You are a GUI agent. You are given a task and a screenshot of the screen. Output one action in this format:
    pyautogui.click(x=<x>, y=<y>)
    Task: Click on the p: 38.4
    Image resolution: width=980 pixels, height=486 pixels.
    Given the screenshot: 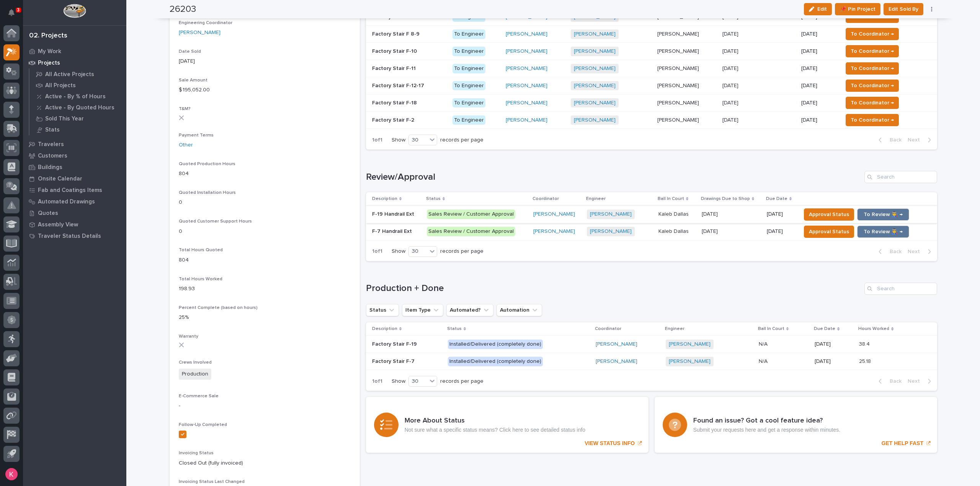 What is the action you would take?
    pyautogui.click(x=865, y=343)
    